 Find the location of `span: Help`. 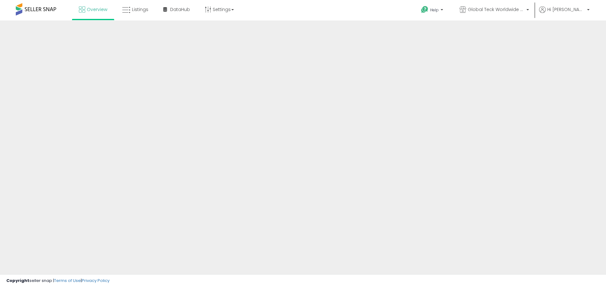

span: Help is located at coordinates (434, 10).